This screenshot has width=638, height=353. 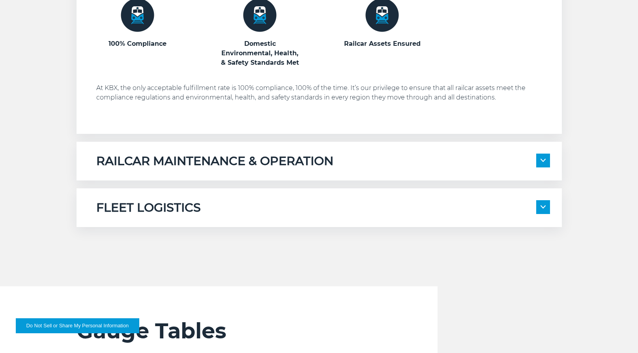 What do you see at coordinates (138, 44) in the screenshot?
I see `h3: 100% Compliance` at bounding box center [138, 44].